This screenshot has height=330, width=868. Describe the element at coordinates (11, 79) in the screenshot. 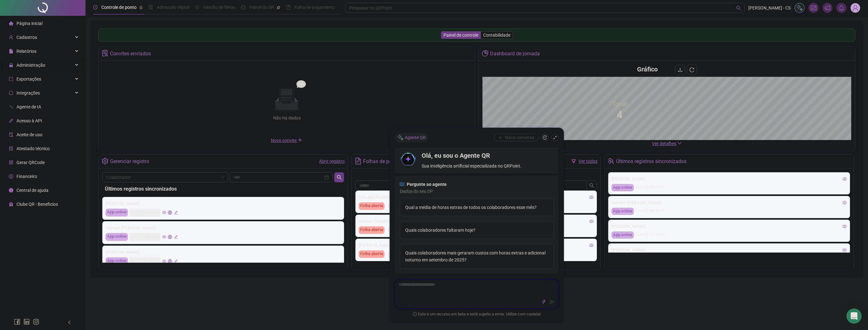

I see `span: export` at that location.